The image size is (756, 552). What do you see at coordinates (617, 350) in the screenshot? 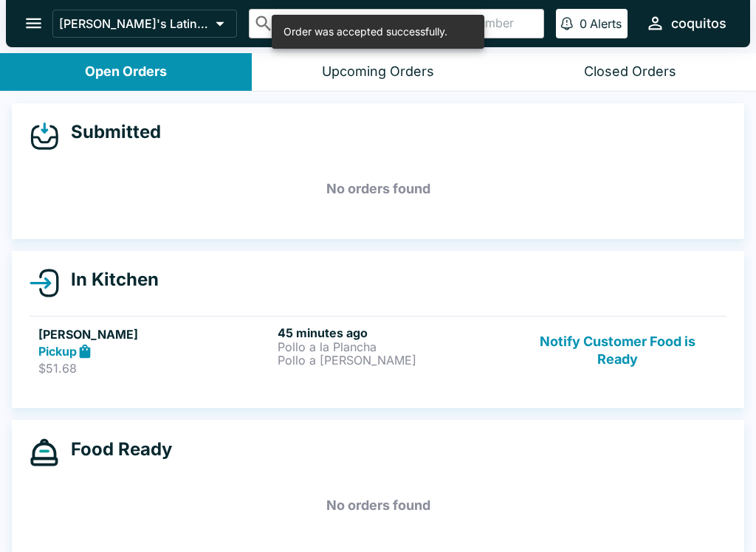
I see `button: Notify Customer Food is Ready` at bounding box center [617, 350].